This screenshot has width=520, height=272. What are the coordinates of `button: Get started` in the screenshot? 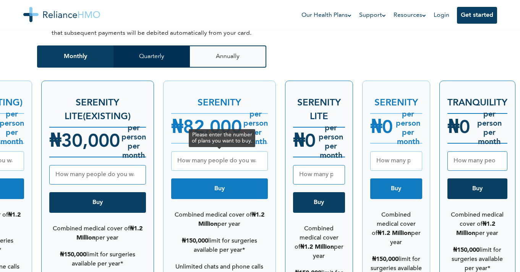 It's located at (477, 15).